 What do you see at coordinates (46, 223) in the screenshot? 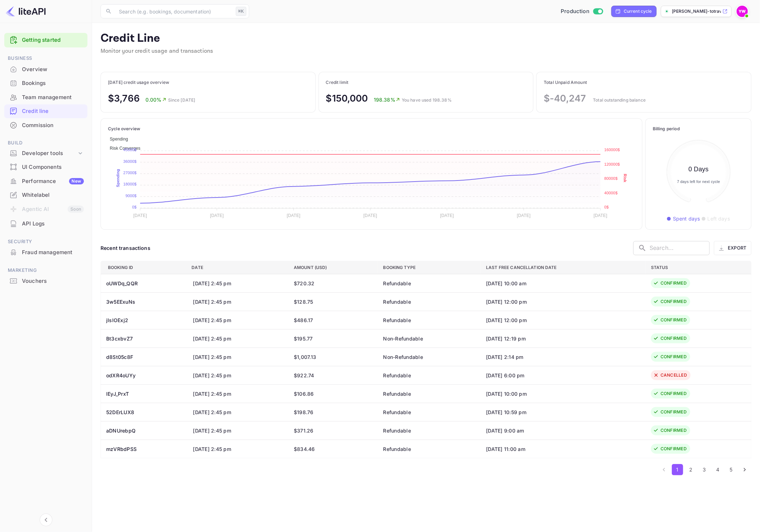
I see `a: API Logs` at bounding box center [46, 223].